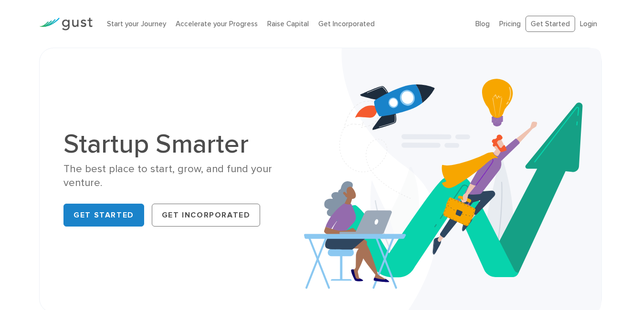  I want to click on a: Accelerate your Progress, so click(217, 24).